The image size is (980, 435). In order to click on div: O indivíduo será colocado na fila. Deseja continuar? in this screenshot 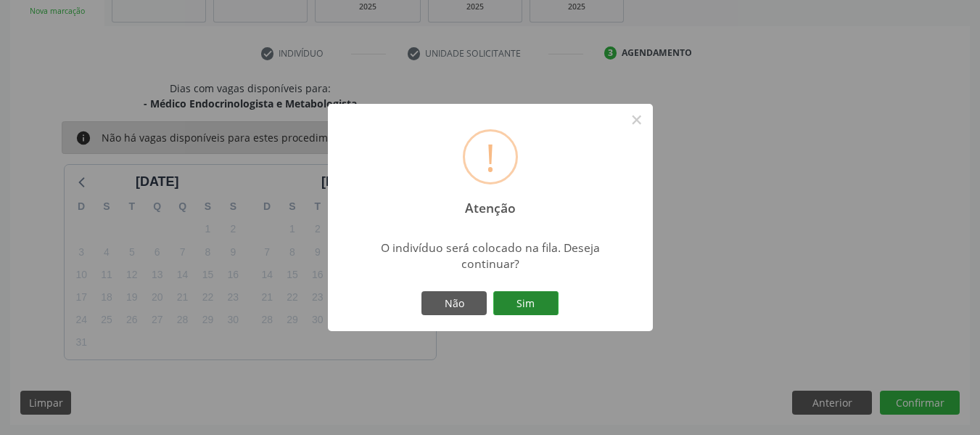, I will do `click(490, 255)`.